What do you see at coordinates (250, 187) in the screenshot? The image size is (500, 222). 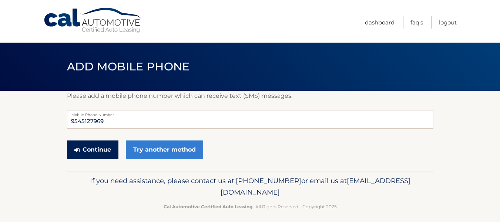 I see `p: If you need assistance, please contact us at: or email us at` at bounding box center [250, 187].